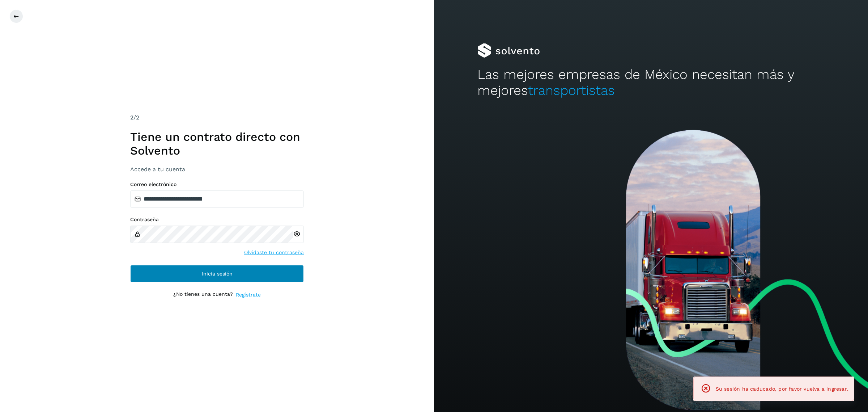  I want to click on h1: Tiene un contrato directo con Solvento, so click(217, 144).